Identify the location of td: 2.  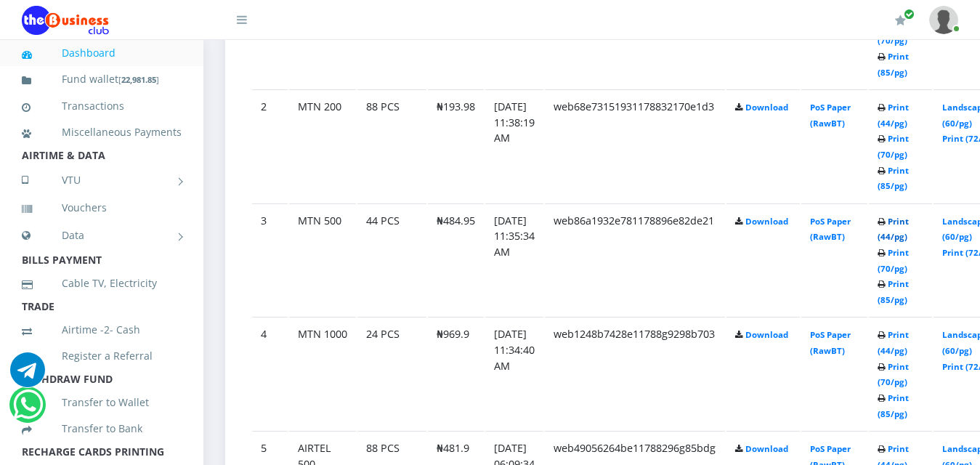
(270, 146).